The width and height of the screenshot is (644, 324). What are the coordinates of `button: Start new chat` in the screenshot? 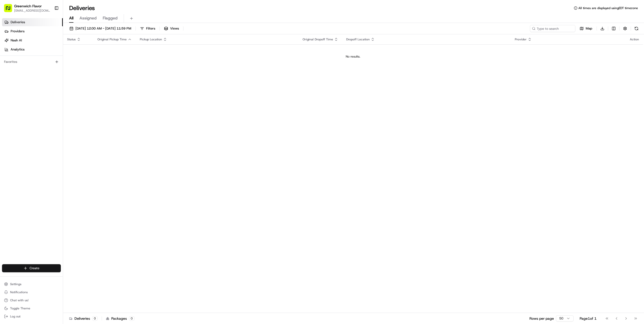 It's located at (89, 52).